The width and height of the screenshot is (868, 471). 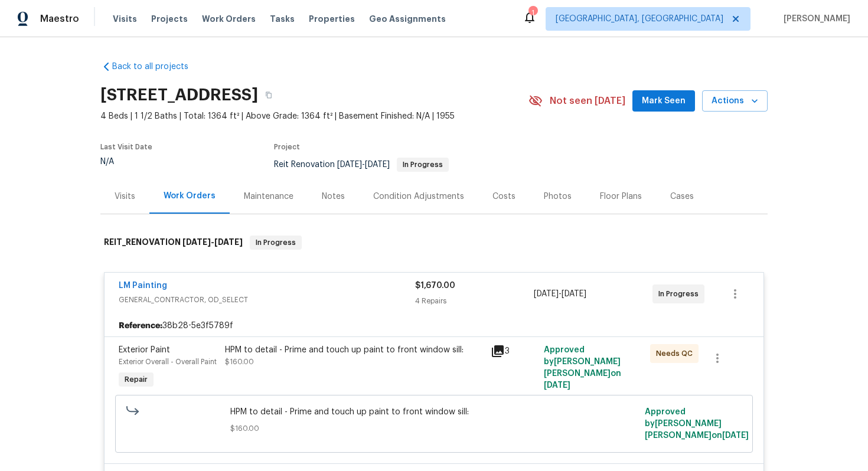 I want to click on button: Mark Seen, so click(x=664, y=100).